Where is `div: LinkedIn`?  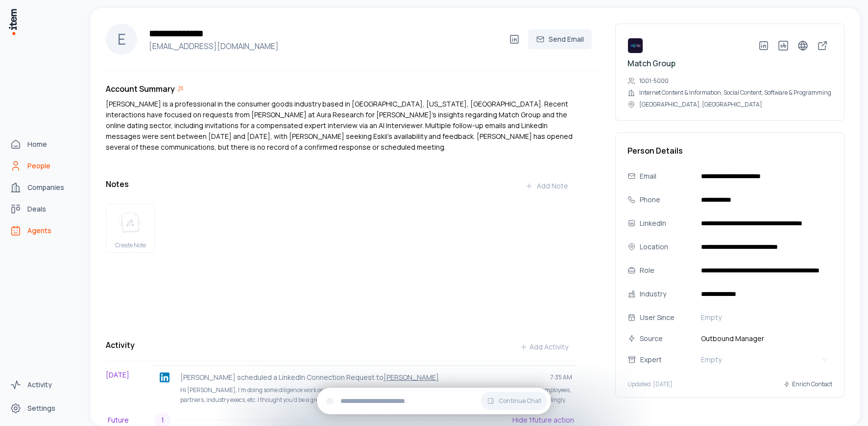
div: LinkedIn is located at coordinates (666, 223).